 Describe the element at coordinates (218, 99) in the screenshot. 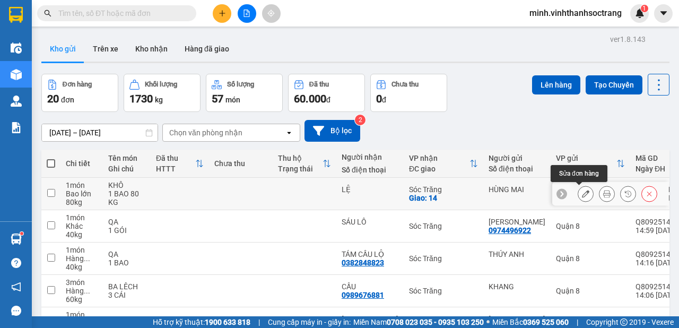

I see `span: 57` at that location.